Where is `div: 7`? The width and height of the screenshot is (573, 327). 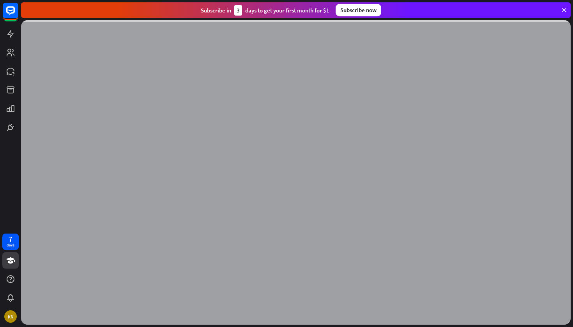
div: 7 is located at coordinates (11, 239).